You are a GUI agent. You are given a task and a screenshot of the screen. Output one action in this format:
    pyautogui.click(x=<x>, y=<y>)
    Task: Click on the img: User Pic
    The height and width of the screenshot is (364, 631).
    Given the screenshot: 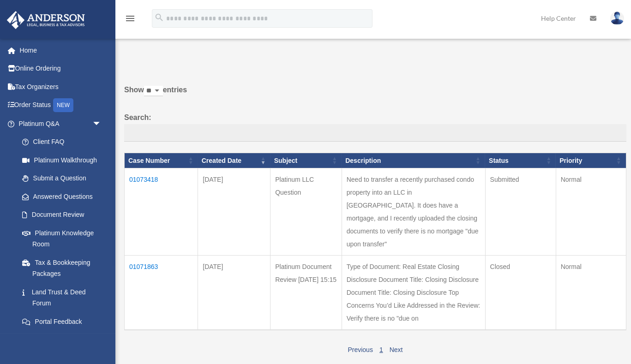 What is the action you would take?
    pyautogui.click(x=617, y=18)
    